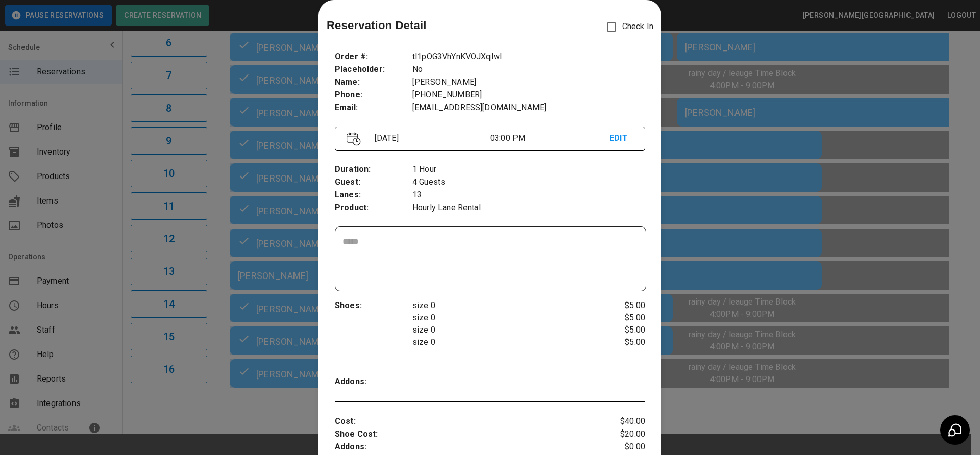 This screenshot has height=455, width=980. Describe the element at coordinates (619, 434) in the screenshot. I see `p: $20.00` at that location.